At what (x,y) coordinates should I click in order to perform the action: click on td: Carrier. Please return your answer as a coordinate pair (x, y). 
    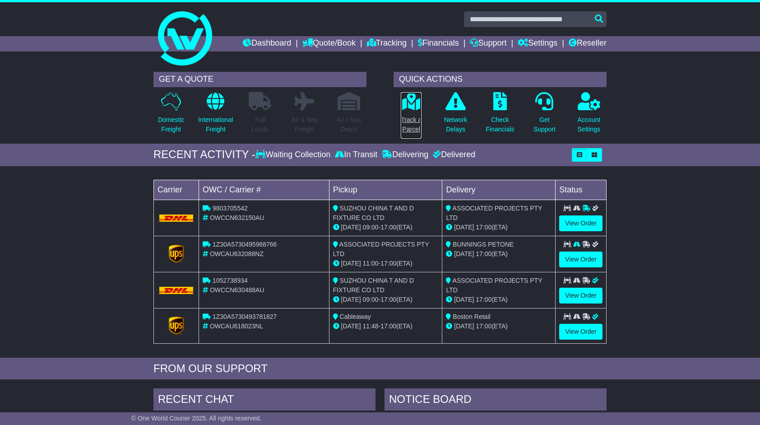
    Looking at the image, I should click on (177, 190).